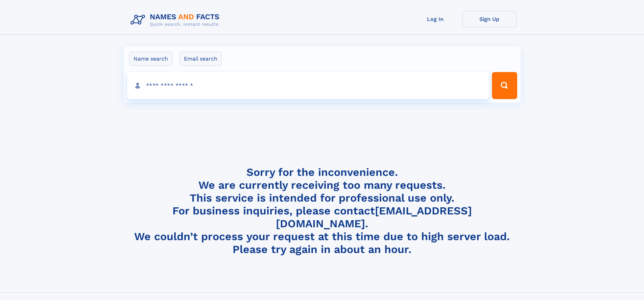 The height and width of the screenshot is (300, 644). Describe the element at coordinates (489, 19) in the screenshot. I see `a: Sign Up` at that location.